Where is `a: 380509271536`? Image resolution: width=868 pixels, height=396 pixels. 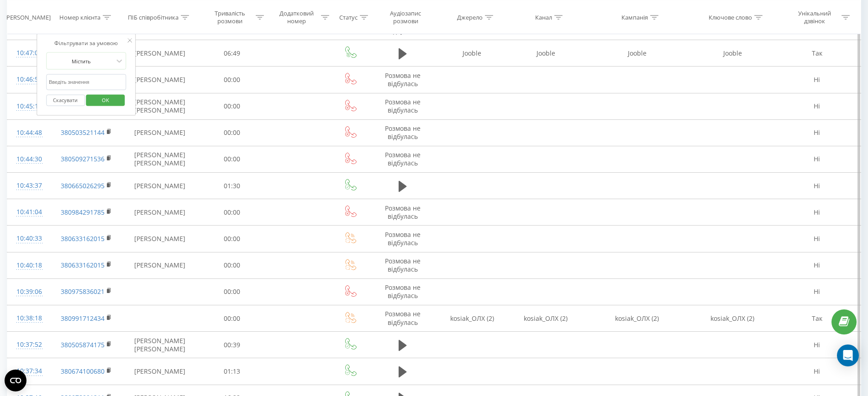
a: 380509271536 is located at coordinates (82, 159).